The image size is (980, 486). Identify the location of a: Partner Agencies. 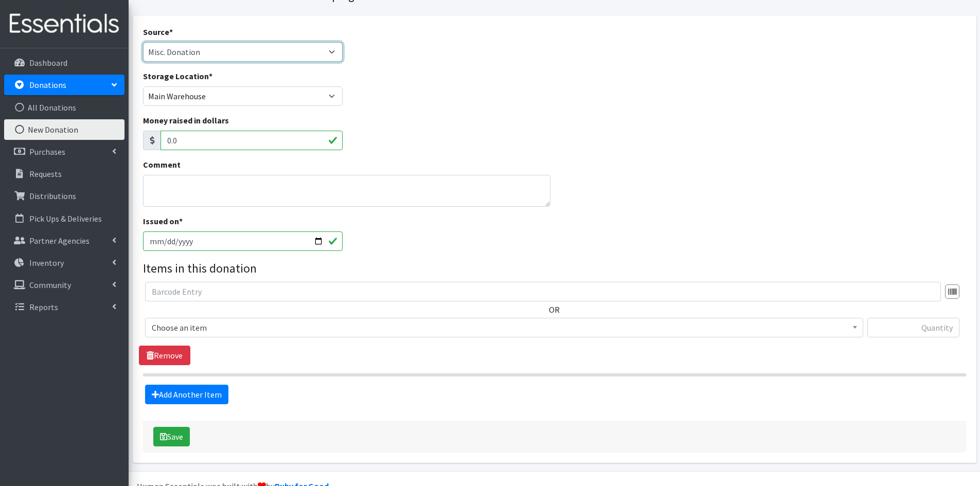
(64, 241).